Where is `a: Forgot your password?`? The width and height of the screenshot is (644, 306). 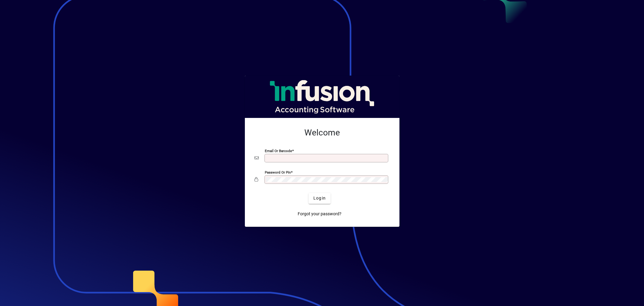
a: Forgot your password? is located at coordinates (319, 214).